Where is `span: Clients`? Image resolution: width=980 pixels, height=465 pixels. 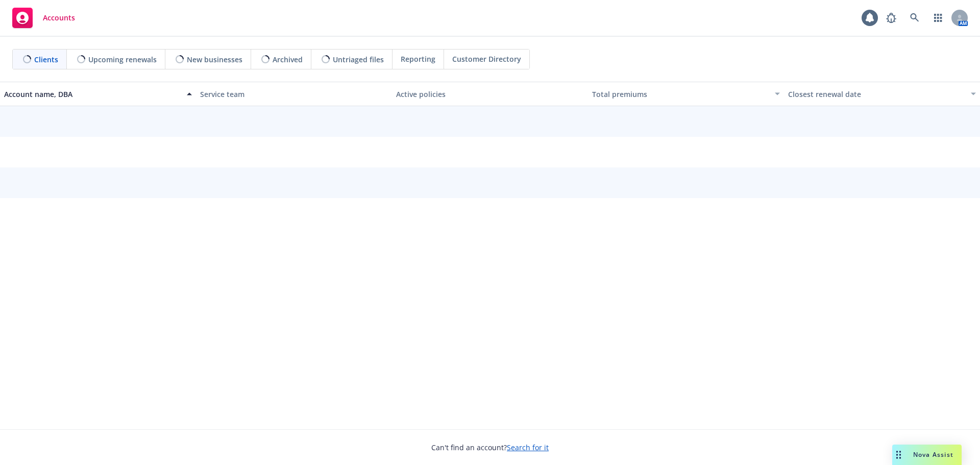 span: Clients is located at coordinates (46, 60).